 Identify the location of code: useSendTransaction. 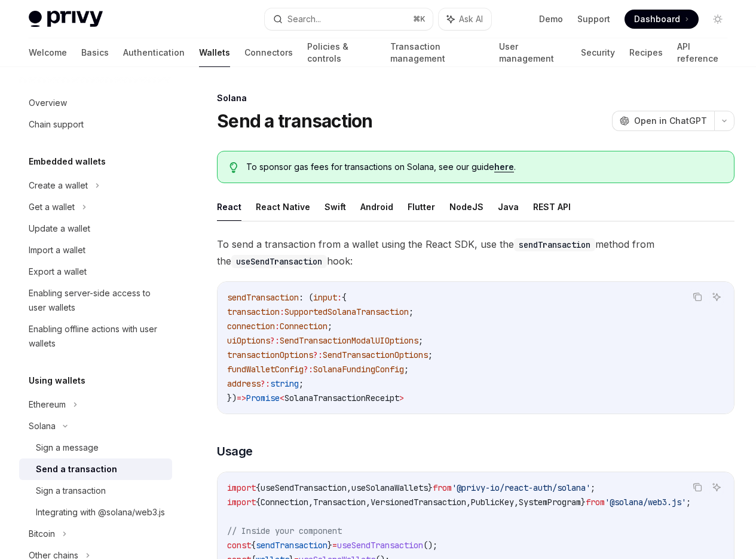
(279, 261).